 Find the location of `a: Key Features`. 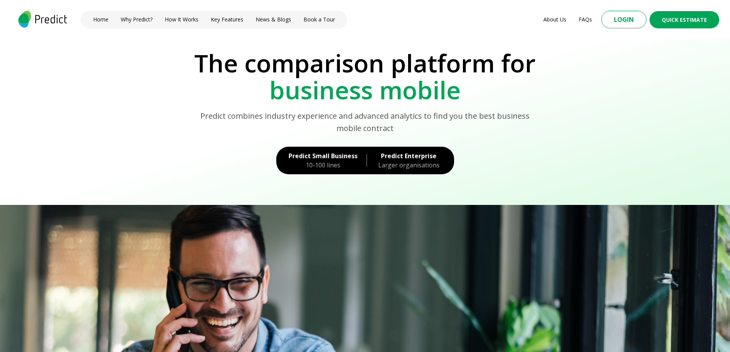

a: Key Features is located at coordinates (227, 20).